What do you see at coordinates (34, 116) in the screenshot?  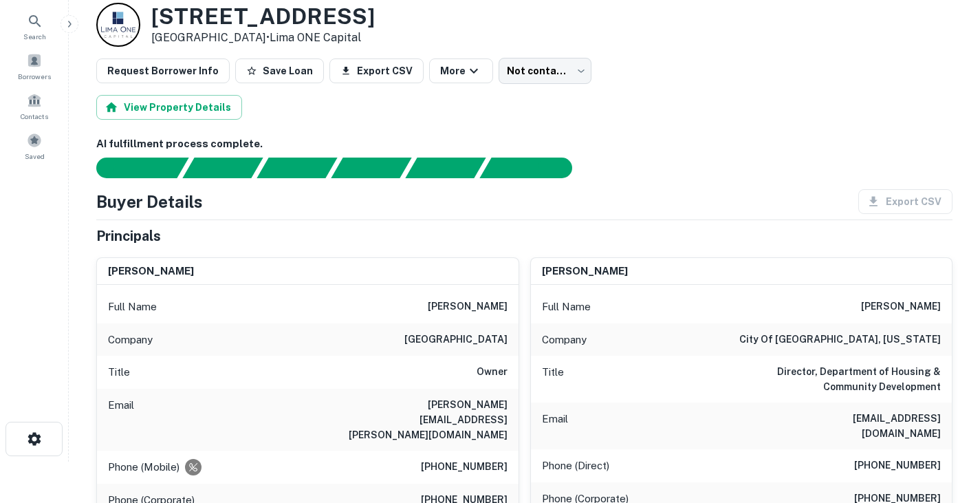 I see `span: Contacts` at bounding box center [34, 116].